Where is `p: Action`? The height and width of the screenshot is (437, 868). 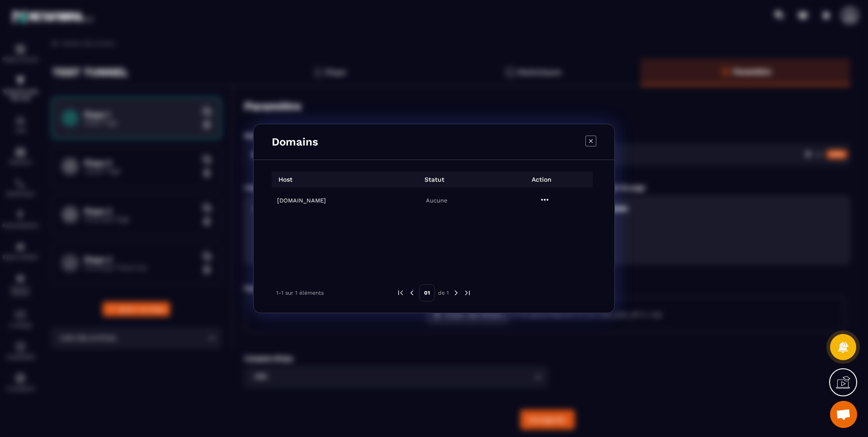
p: Action is located at coordinates (539, 180).